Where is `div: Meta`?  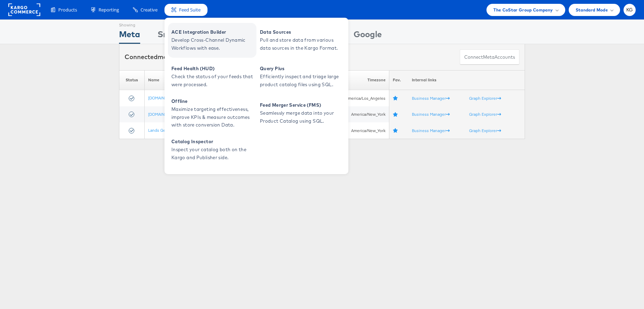
div: Meta is located at coordinates (129, 36).